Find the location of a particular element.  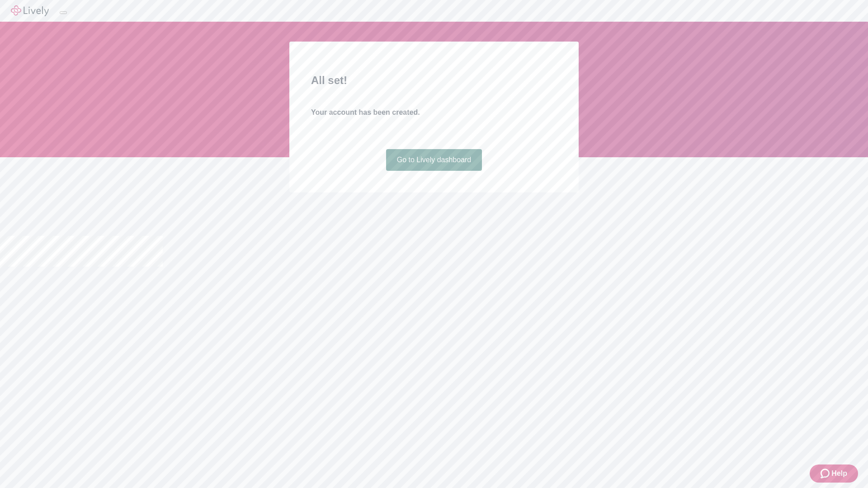

img: Lively is located at coordinates (30, 11).